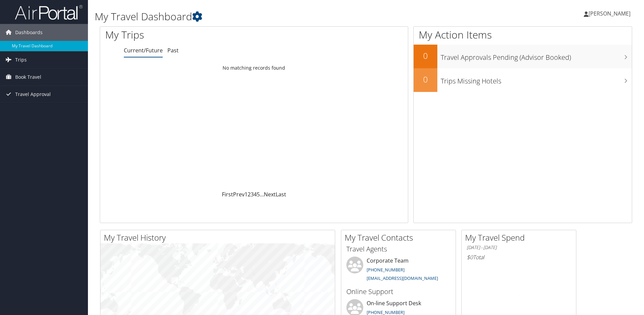 This screenshot has height=315, width=644. Describe the element at coordinates (523, 35) in the screenshot. I see `h1: My Action Items` at that location.